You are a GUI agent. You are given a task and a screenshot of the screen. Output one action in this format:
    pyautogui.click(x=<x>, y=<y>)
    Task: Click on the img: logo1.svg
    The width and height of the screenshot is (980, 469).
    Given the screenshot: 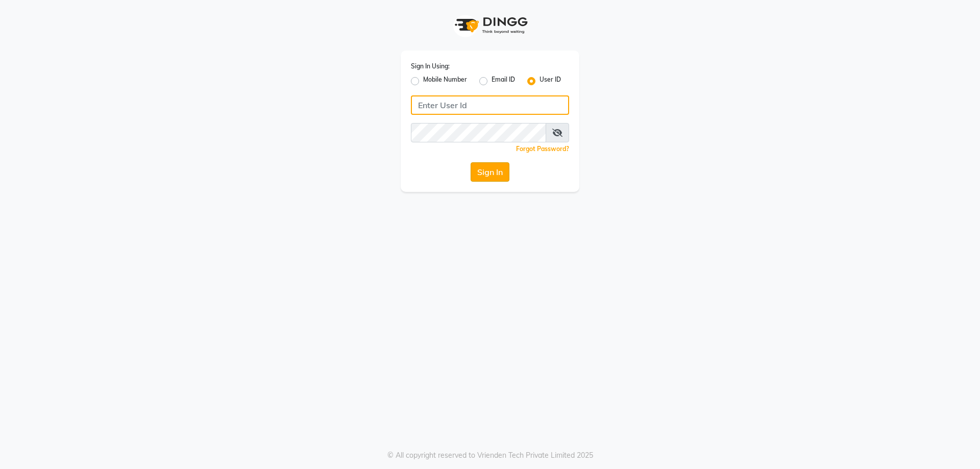 What is the action you would take?
    pyautogui.click(x=490, y=25)
    